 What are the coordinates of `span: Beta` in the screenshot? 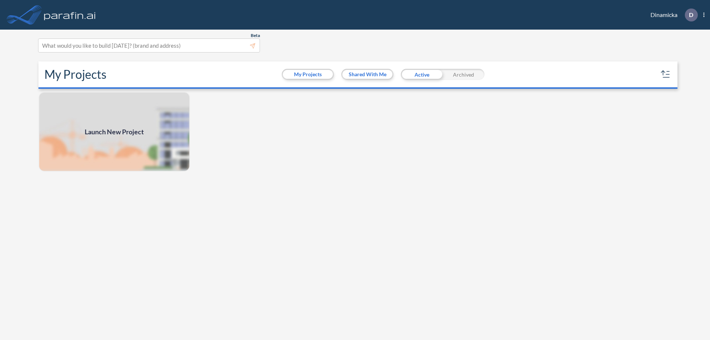 It's located at (255, 35).